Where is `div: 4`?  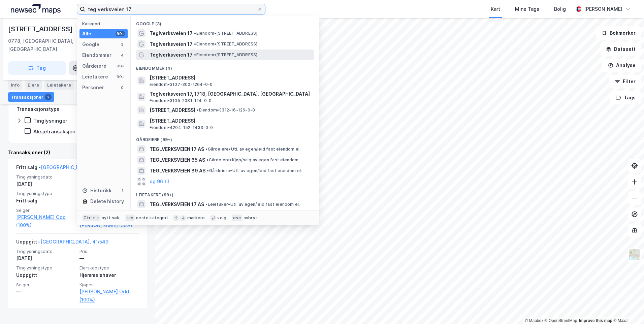
div: 4 is located at coordinates (123, 55).